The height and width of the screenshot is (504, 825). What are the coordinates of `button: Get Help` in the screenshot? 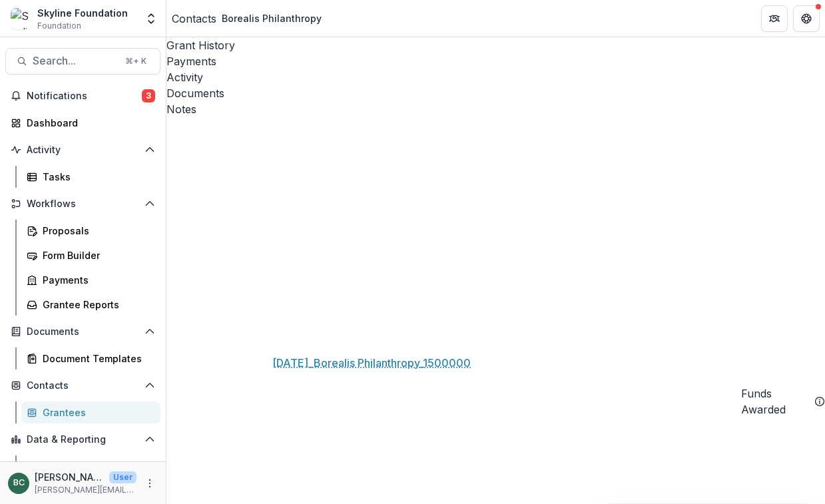 It's located at (806, 19).